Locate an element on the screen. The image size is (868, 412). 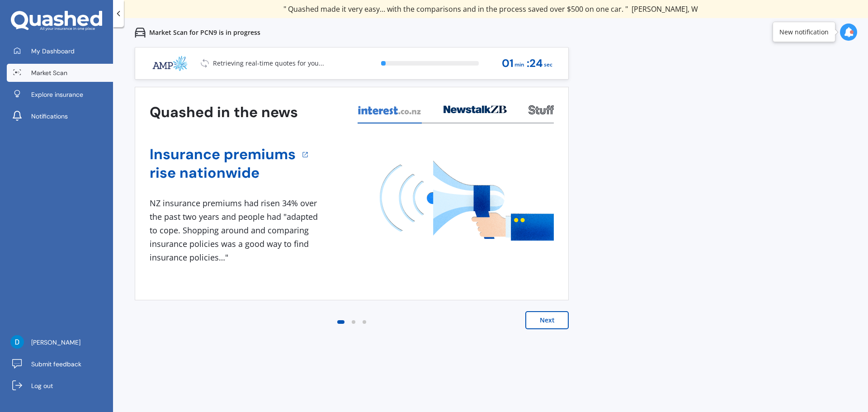
span: sec is located at coordinates (548, 65).